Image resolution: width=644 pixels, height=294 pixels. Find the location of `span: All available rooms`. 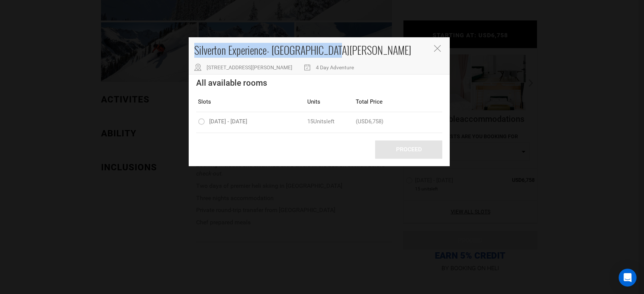

span: All available rooms is located at coordinates (232, 83).